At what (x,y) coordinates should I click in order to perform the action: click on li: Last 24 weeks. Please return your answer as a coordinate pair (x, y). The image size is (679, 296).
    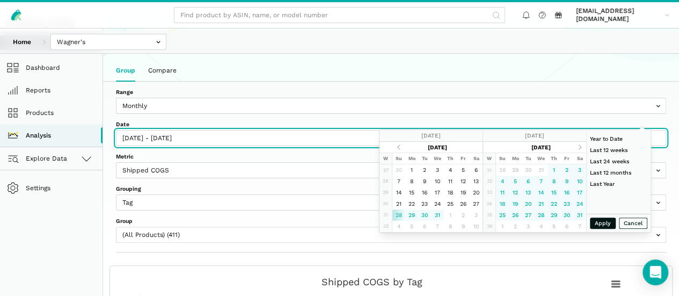
    Looking at the image, I should click on (618, 161).